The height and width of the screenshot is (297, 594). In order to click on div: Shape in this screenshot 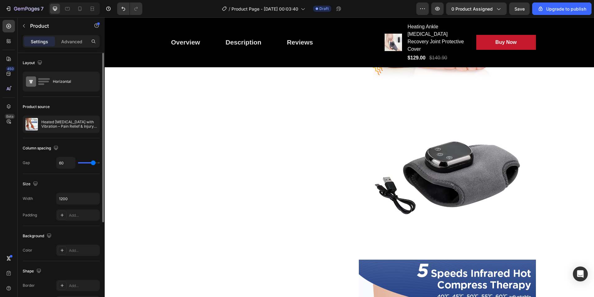, I will do `click(33, 271)`.